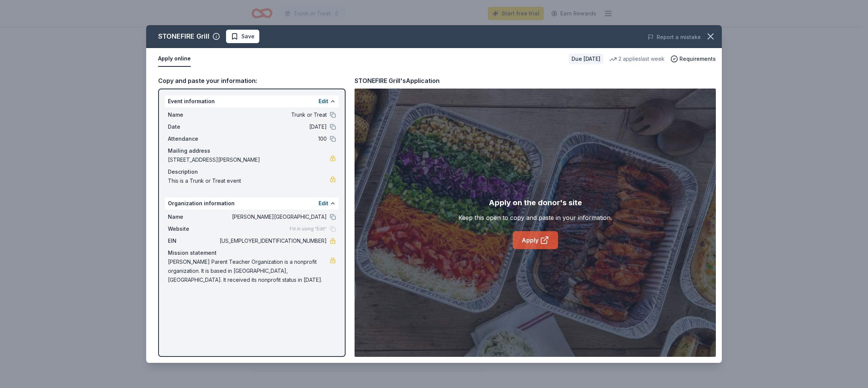 The width and height of the screenshot is (868, 388). Describe the element at coordinates (674, 37) in the screenshot. I see `button: Report a mistake` at that location.